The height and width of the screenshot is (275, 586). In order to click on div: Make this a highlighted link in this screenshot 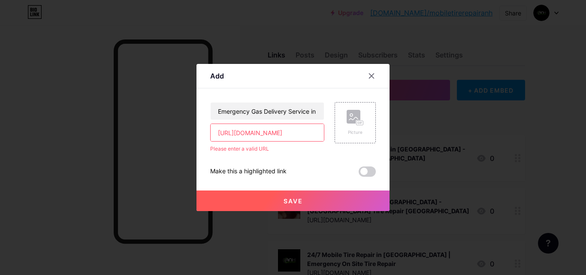, I will do `click(248, 172)`.